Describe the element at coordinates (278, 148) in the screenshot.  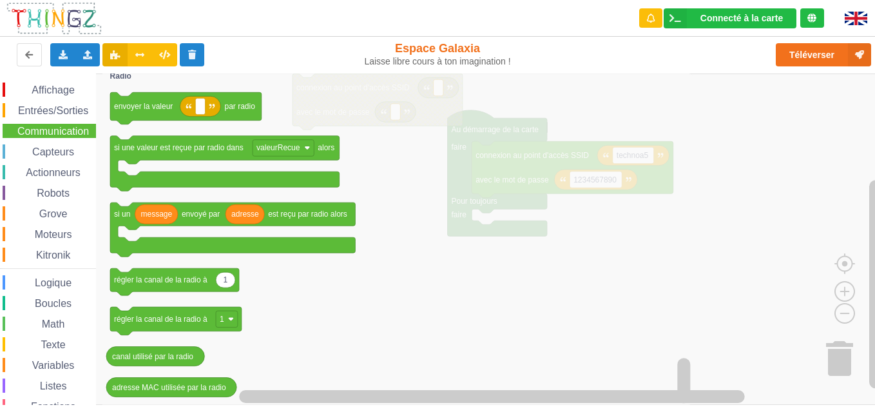
I see `text: valeurRecue` at that location.